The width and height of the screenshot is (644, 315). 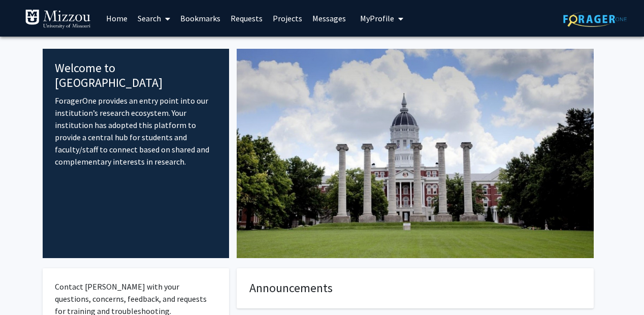 What do you see at coordinates (117, 18) in the screenshot?
I see `a: Home` at bounding box center [117, 18].